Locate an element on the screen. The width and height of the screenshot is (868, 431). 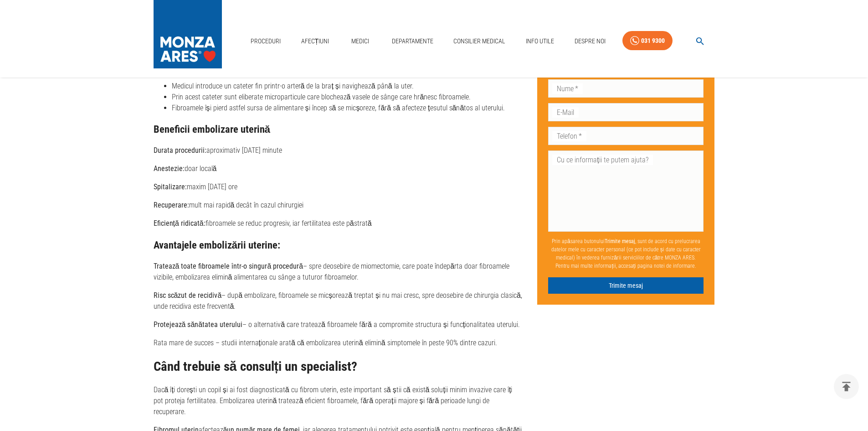
strong: Recuperare: is located at coordinates (172, 205).